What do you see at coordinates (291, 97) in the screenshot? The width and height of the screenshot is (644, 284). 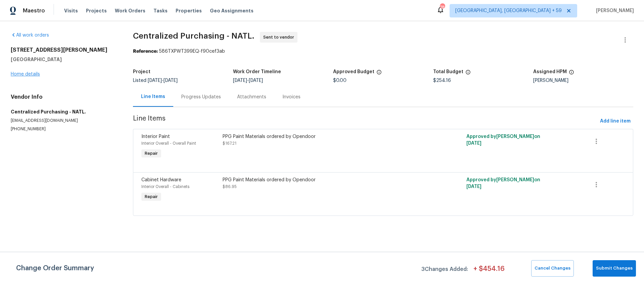 I see `div: Invoices` at bounding box center [291, 97].